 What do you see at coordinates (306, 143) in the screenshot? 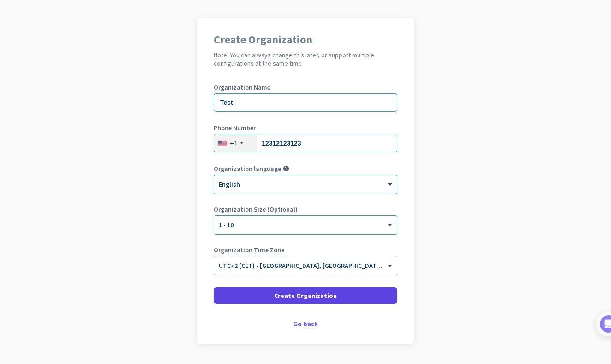
I see `input: 201-555-0123` at bounding box center [306, 143].